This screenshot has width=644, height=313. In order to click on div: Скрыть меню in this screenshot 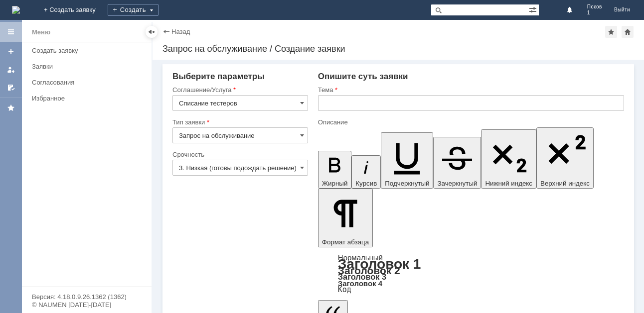, I will do `click(151, 32)`.